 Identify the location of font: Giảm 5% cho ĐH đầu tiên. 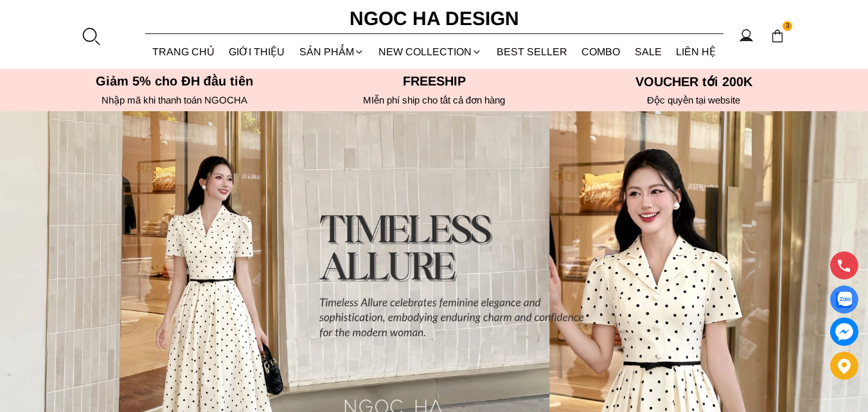
(174, 81).